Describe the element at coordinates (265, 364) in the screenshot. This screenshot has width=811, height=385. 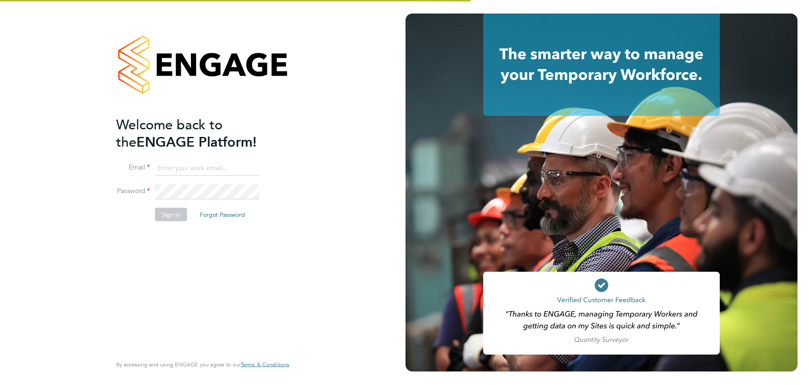
I see `span: Terms & Conditions` at that location.